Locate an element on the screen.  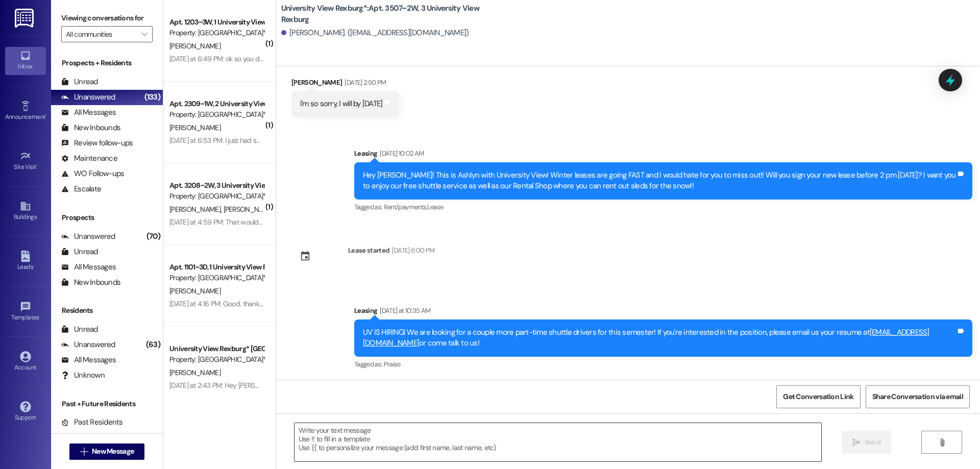
span: Lease is located at coordinates (436, 207).